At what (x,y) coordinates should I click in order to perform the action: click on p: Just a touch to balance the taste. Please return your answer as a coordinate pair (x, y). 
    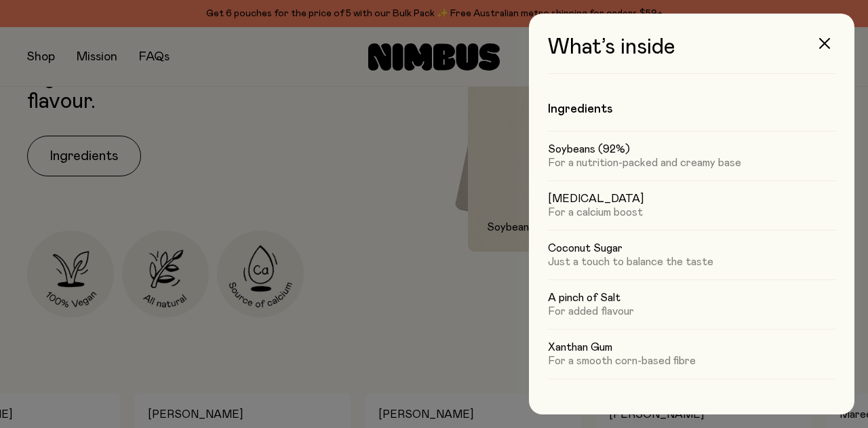
    Looking at the image, I should click on (691, 262).